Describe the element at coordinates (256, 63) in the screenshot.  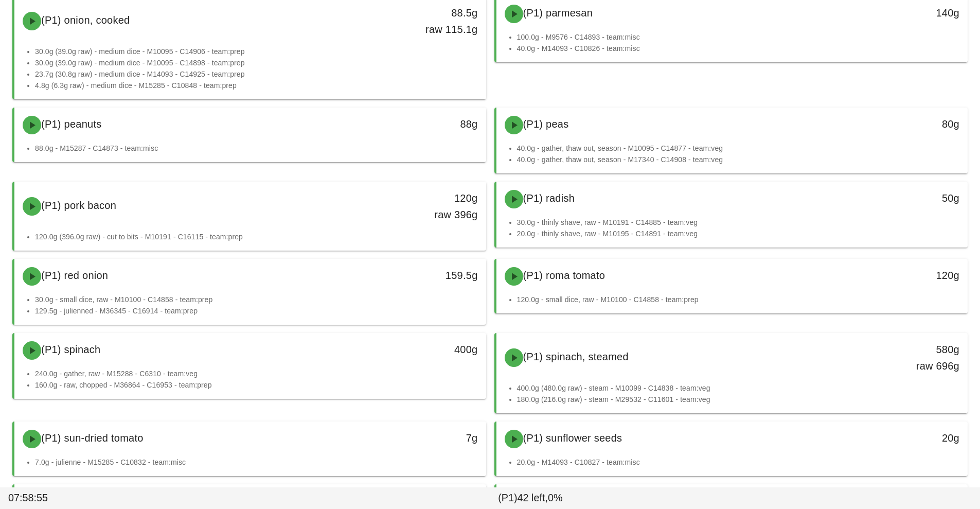
I see `li: 30.0g (39.0g raw) - medium dice - M10095 - C14898 - team:prep` at that location.